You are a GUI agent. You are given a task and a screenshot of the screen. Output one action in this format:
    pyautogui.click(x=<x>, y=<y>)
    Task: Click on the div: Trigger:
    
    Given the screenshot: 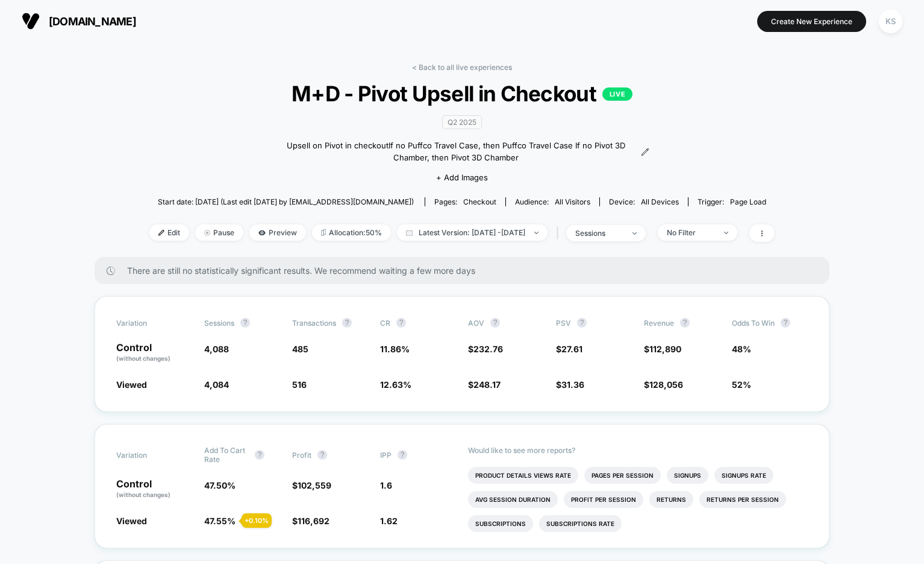 What is the action you would take?
    pyautogui.click(x=732, y=202)
    